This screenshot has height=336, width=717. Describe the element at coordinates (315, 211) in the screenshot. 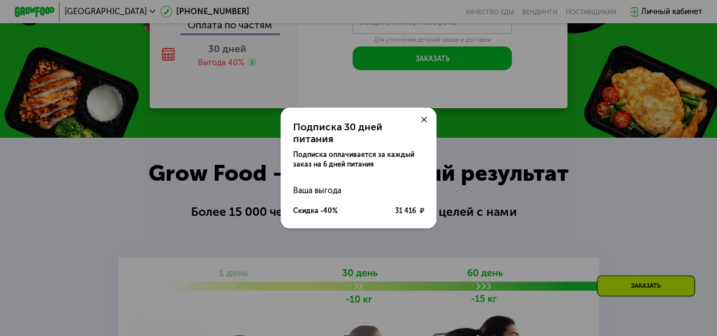

I see `div: Скидка -40%` at that location.